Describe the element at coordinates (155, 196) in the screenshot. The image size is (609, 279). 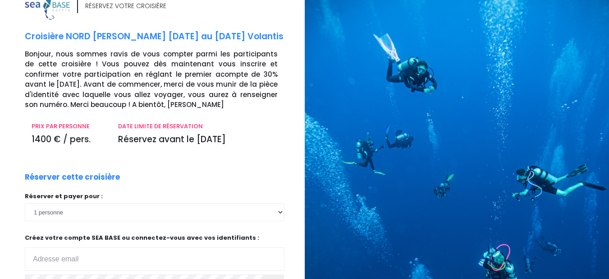
I see `p: Réserver et payer pour :` at that location.